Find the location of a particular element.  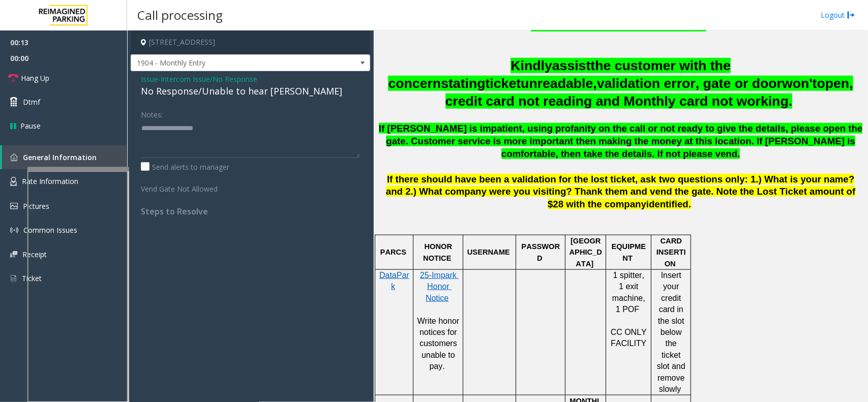

span: won't is located at coordinates (799, 83).